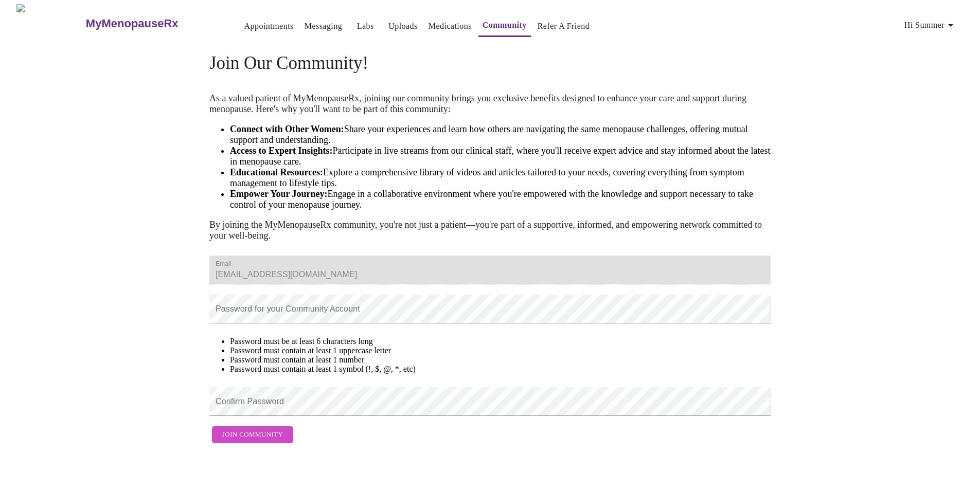 Image resolution: width=980 pixels, height=490 pixels. What do you see at coordinates (500, 350) in the screenshot?
I see `li: Password must contain at least 1 uppercase letter` at bounding box center [500, 350].